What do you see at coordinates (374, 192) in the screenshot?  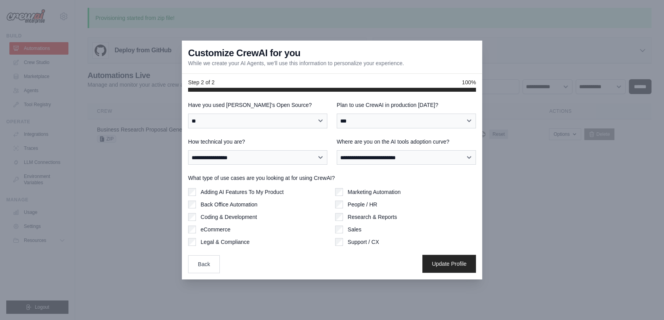 I see `label: Marketing Automation` at bounding box center [374, 192].